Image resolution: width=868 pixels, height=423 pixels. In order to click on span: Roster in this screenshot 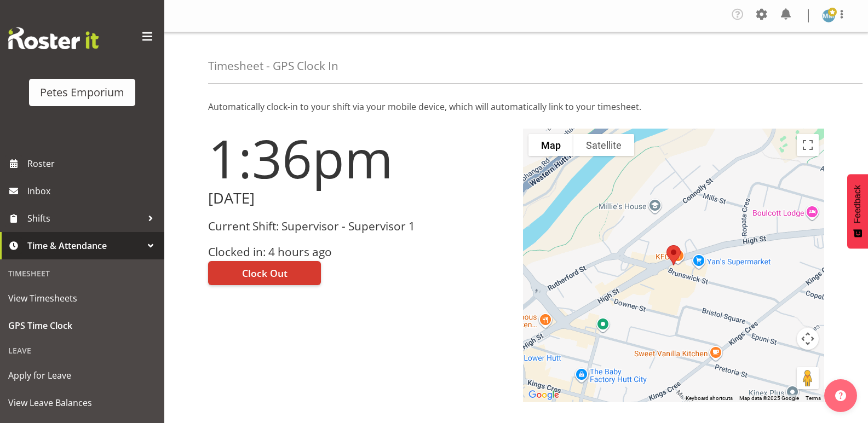, I will do `click(93, 164)`.